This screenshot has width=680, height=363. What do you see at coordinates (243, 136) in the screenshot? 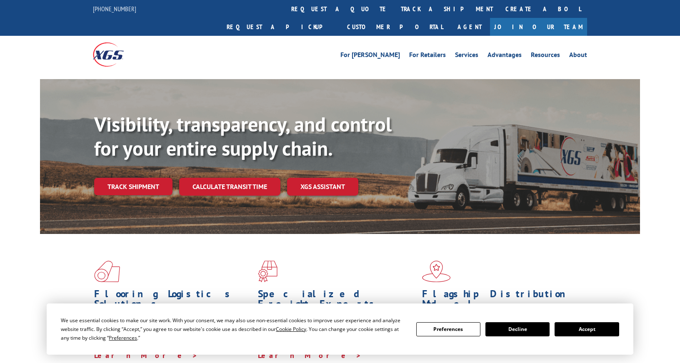
I see `b: Visibility, transparency, and control for your entire supply chain.` at bounding box center [243, 136].